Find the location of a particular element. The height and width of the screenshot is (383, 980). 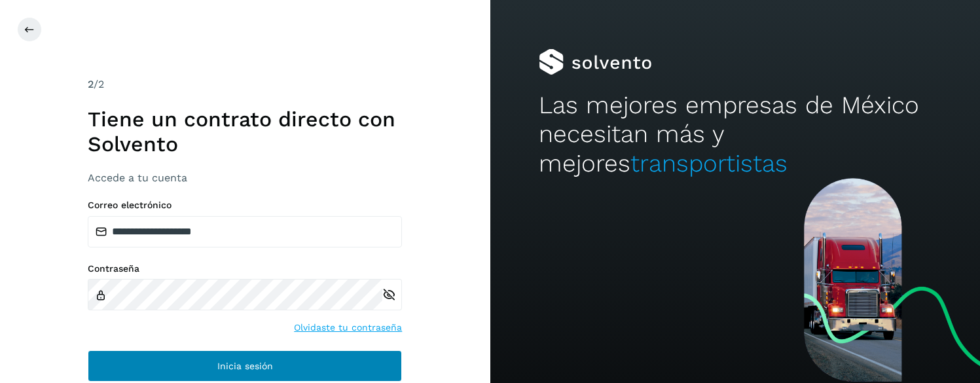

a: Olvidaste tu contraseña is located at coordinates (347, 328).